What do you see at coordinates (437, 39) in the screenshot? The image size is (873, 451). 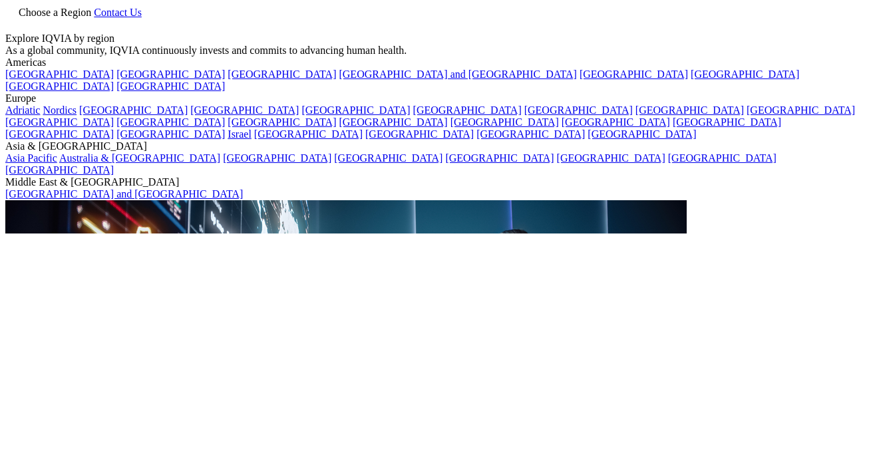 I see `div: Explore IQVIA by region` at bounding box center [437, 39].